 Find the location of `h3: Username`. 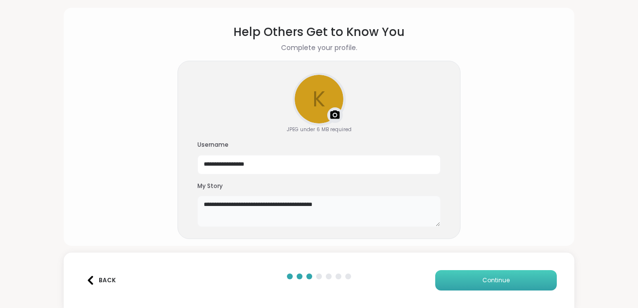

h3: Username is located at coordinates (319, 145).